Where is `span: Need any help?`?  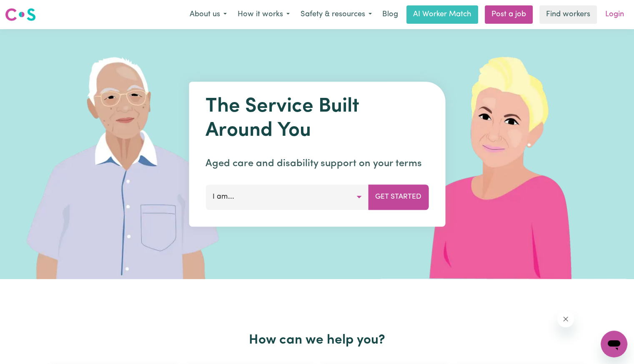
span: Need any help? is located at coordinates (28, 9).